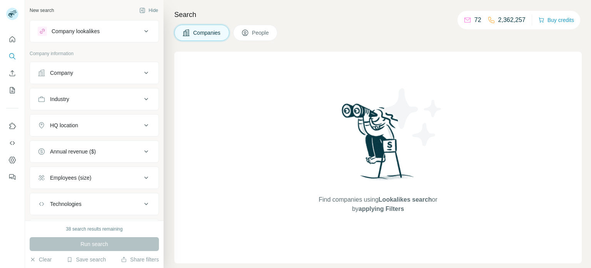 The height and width of the screenshot is (268, 591). Describe the element at coordinates (12, 39) in the screenshot. I see `button: Quick start` at that location.